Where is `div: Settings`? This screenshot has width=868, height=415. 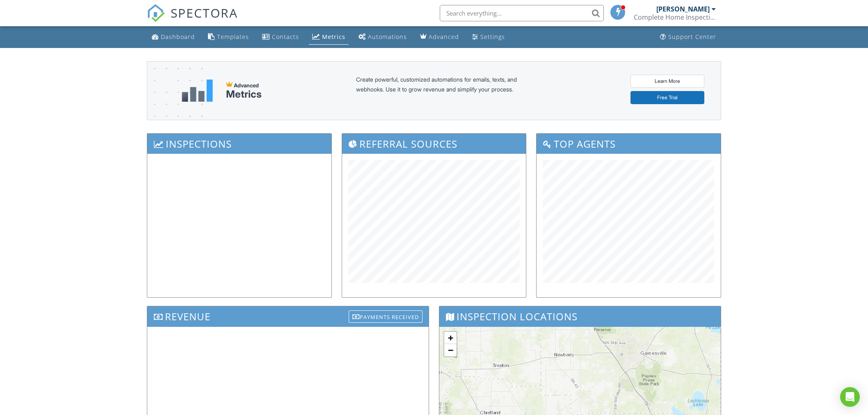
div: Settings is located at coordinates (493, 37).